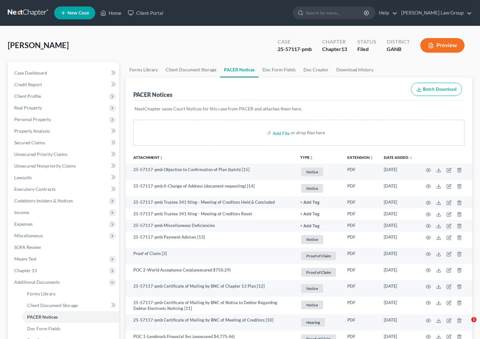 The width and height of the screenshot is (480, 339). I want to click on span: 1, so click(474, 320).